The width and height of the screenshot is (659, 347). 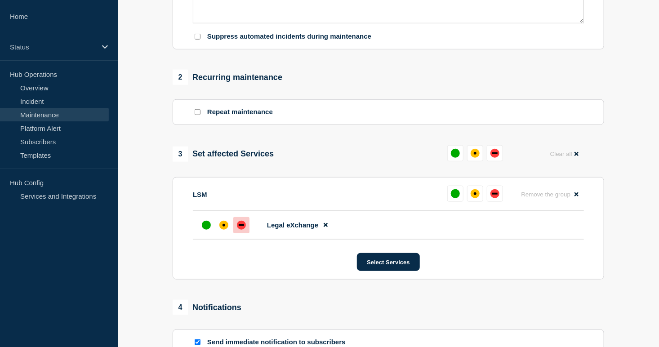 What do you see at coordinates (549, 194) in the screenshot?
I see `button: Remove the group` at bounding box center [549, 194].